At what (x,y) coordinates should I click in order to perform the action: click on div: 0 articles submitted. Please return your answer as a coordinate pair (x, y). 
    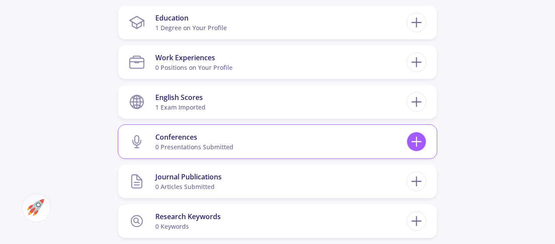
    Looking at the image, I should click on (188, 186).